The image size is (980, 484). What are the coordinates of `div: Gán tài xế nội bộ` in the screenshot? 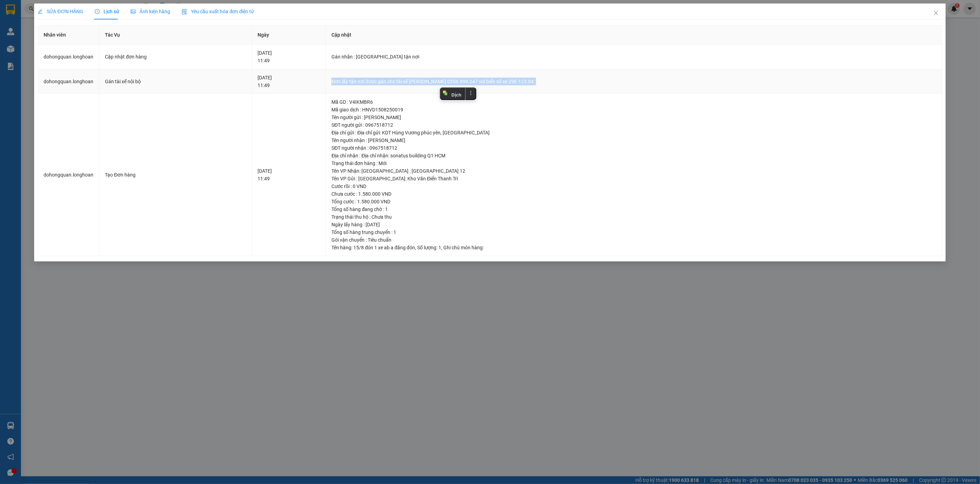 It's located at (175, 82).